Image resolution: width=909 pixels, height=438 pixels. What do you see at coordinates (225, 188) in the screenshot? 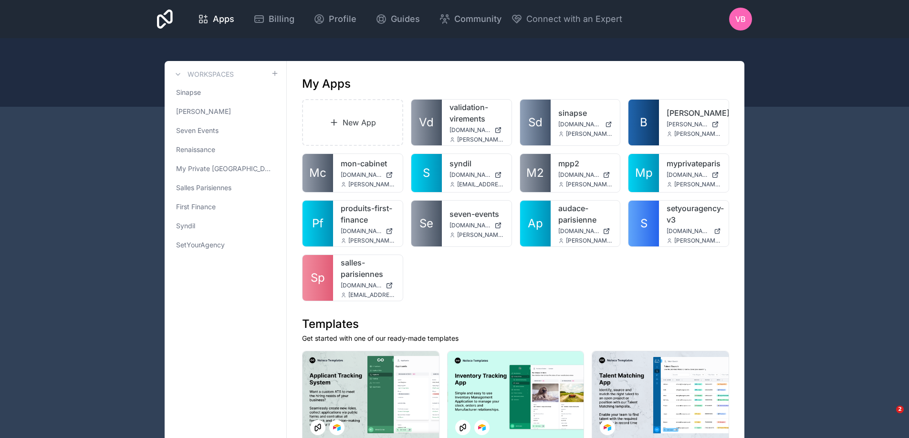
I see `a: Salles Parisiennes` at bounding box center [225, 188].